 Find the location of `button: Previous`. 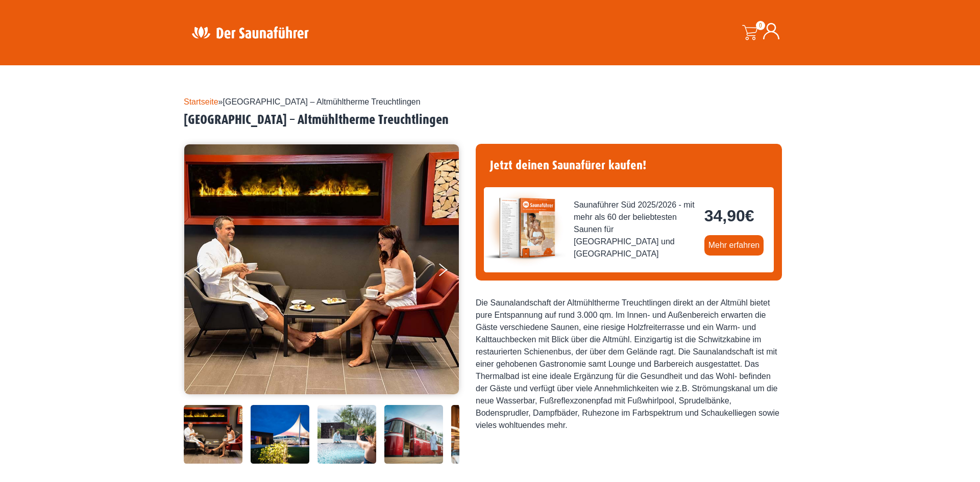

button: Previous is located at coordinates (207, 272).